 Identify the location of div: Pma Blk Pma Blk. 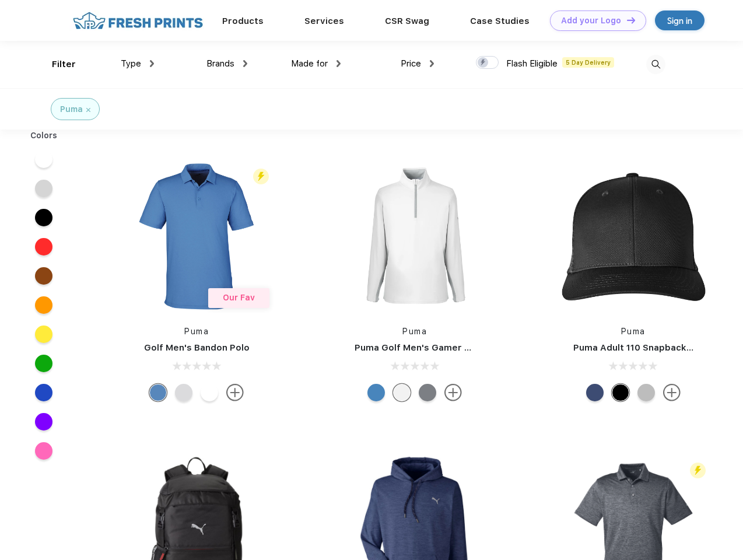
(621, 393).